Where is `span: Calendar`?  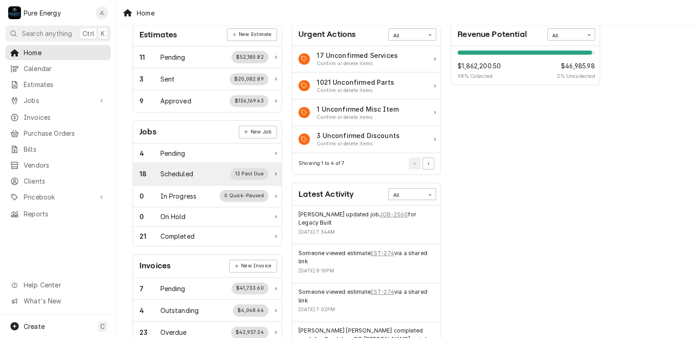
span: Calendar is located at coordinates (65, 68).